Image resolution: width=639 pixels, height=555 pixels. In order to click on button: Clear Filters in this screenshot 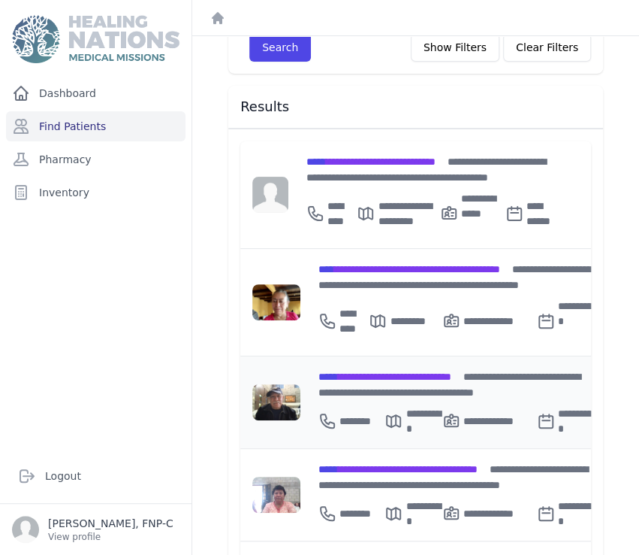, I will do `click(547, 47)`.